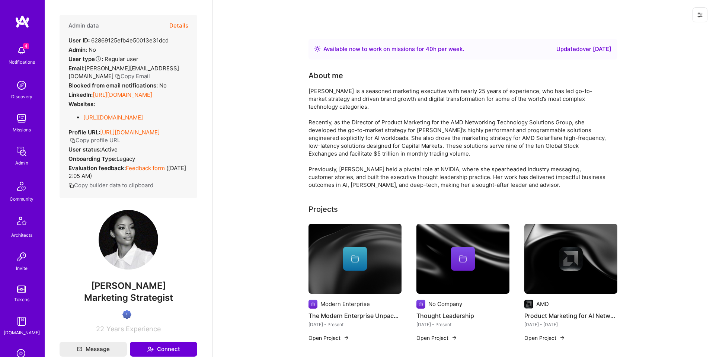 The image size is (713, 357). What do you see at coordinates (430, 49) in the screenshot?
I see `span: 40` at bounding box center [430, 49].